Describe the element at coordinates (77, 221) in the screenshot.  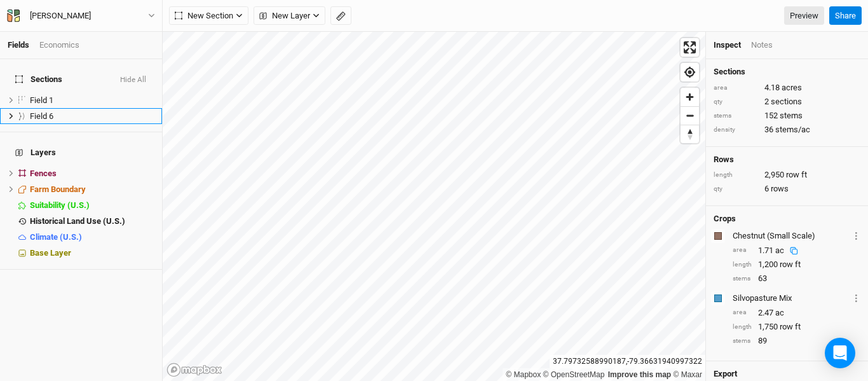
I see `span: Historical Land Use (U.S.)` at that location.